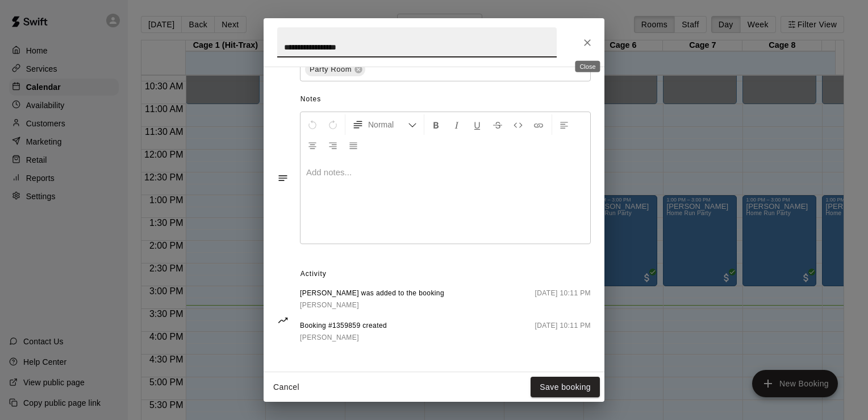 Image resolution: width=868 pixels, height=420 pixels. What do you see at coordinates (457, 124) in the screenshot?
I see `button: Format Italics` at bounding box center [457, 124].